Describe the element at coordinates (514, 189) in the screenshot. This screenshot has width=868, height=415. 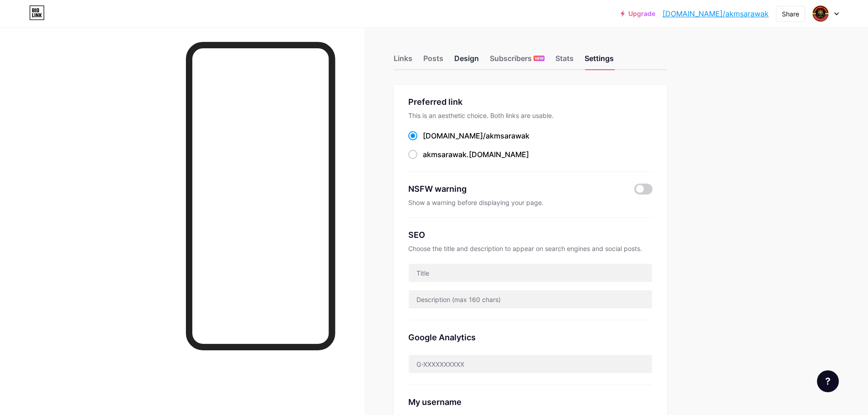
I see `div: NSFW warning` at that location.